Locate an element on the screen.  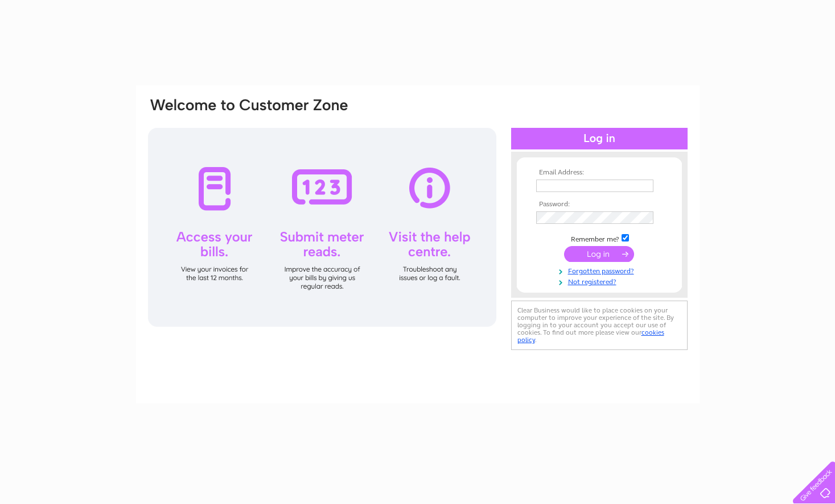
a: cookies policy is located at coordinates (591, 336).